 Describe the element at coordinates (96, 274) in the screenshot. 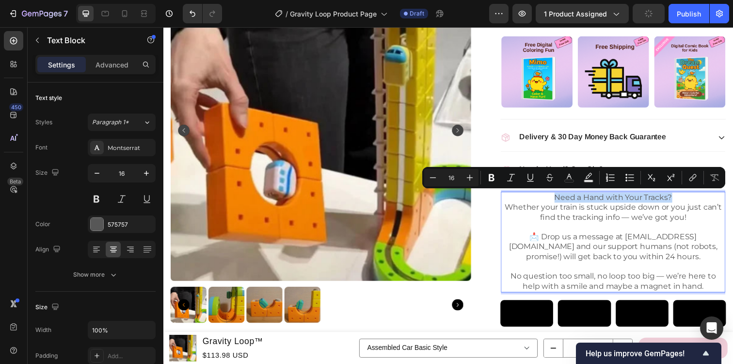

I see `div: Show more` at that location.